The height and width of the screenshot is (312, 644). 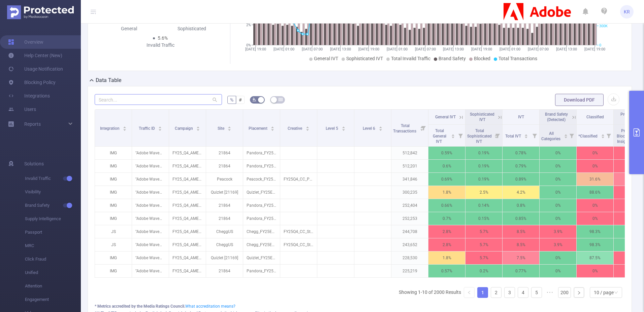 What do you see at coordinates (595, 179) in the screenshot?
I see `p: 31.6%` at bounding box center [595, 179].